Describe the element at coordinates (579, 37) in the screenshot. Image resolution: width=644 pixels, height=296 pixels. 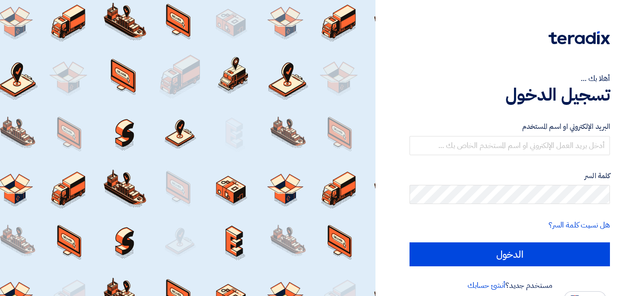
I see `img: Teradix logo` at that location.